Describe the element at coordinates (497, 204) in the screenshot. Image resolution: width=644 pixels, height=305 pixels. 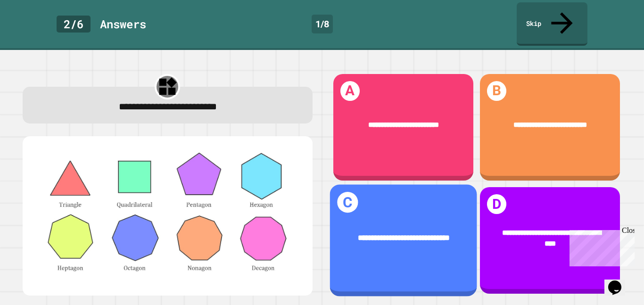
I see `h1: D` at that location.